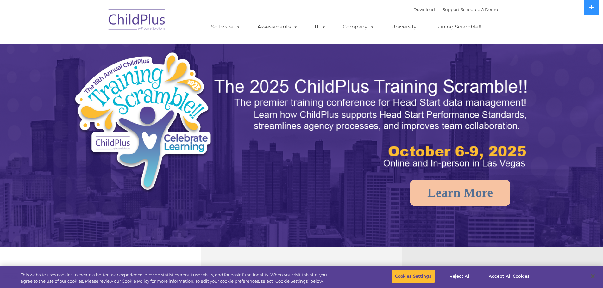 The width and height of the screenshot is (603, 288). What do you see at coordinates (460, 277) in the screenshot?
I see `button: Reject All` at bounding box center [460, 277].